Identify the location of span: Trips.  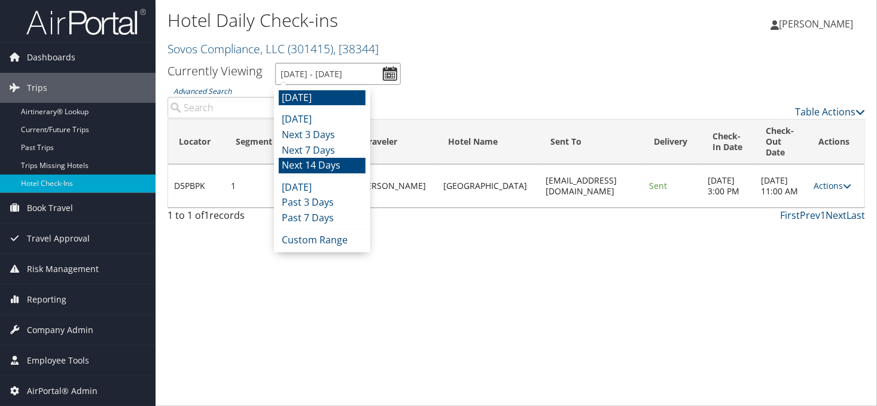
(37, 88).